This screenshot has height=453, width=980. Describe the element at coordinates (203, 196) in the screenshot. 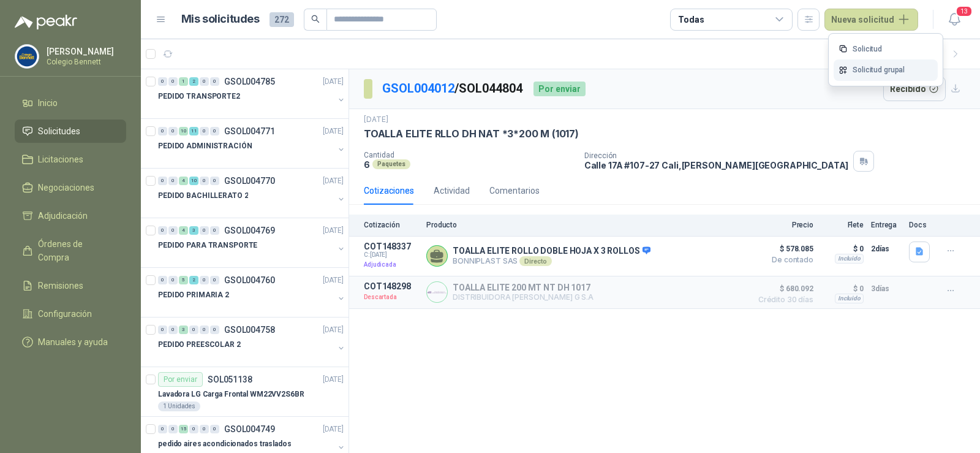

I see `p: PEDIDO BACHILLERATO 2` at that location.